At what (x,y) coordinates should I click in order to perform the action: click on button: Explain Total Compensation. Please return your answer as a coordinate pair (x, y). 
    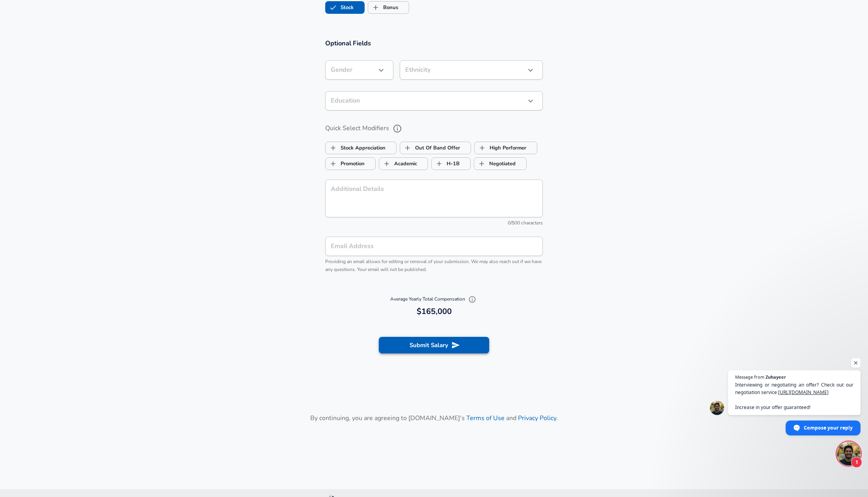
    Looking at the image, I should click on (472, 300).